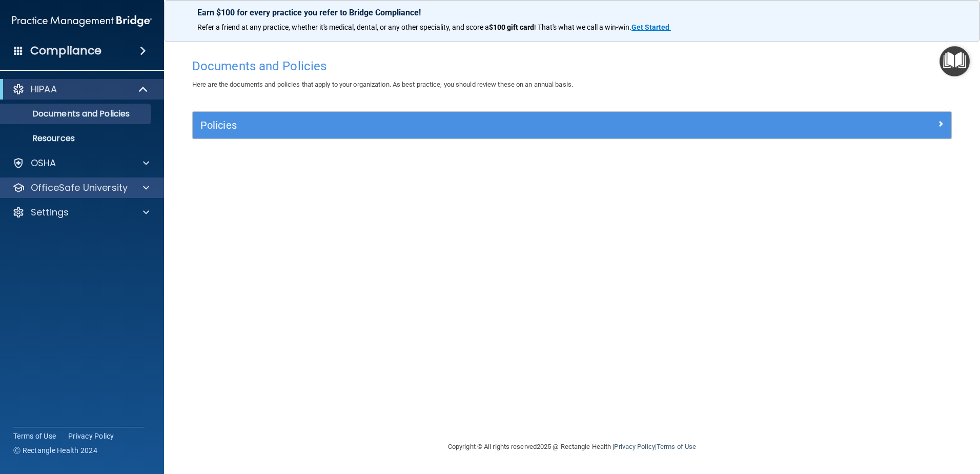  I want to click on a: Get Started, so click(651, 27).